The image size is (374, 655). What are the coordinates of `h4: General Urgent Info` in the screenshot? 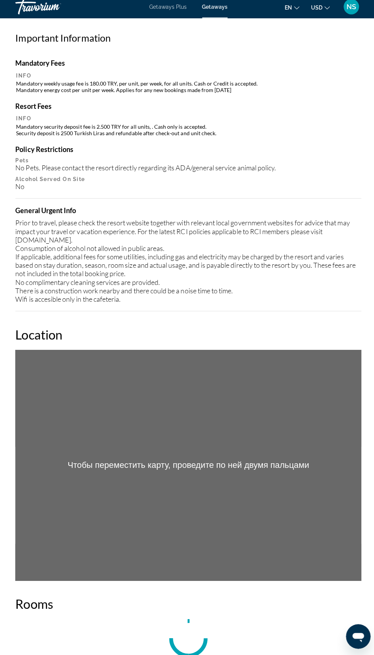 It's located at (187, 214).